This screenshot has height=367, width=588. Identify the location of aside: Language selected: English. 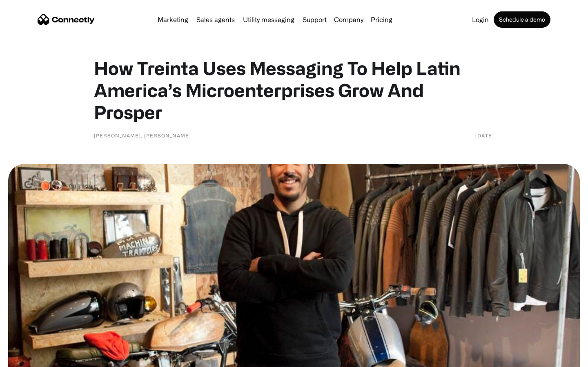
(29, 358).